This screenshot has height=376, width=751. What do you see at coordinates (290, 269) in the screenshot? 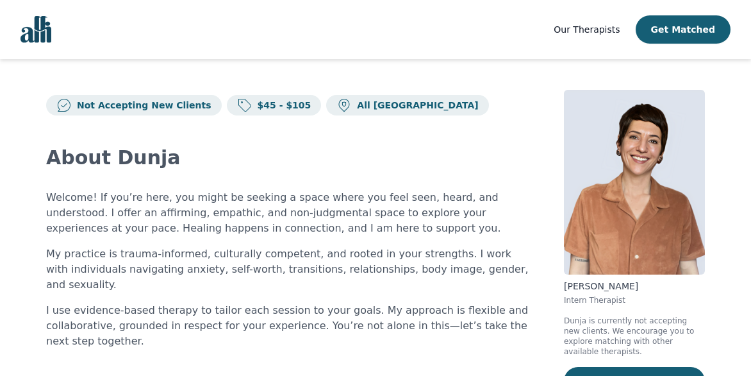
I see `p: My practice is trauma-informed, culturally competent, and rooted in your strengths. I work with i...` at bounding box center [290, 269].